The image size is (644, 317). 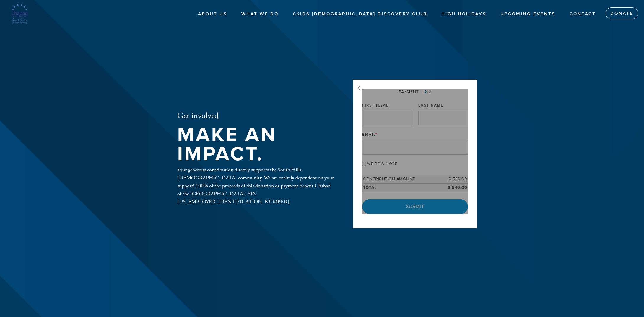 What do you see at coordinates (622, 14) in the screenshot?
I see `a: Donate` at bounding box center [622, 14].